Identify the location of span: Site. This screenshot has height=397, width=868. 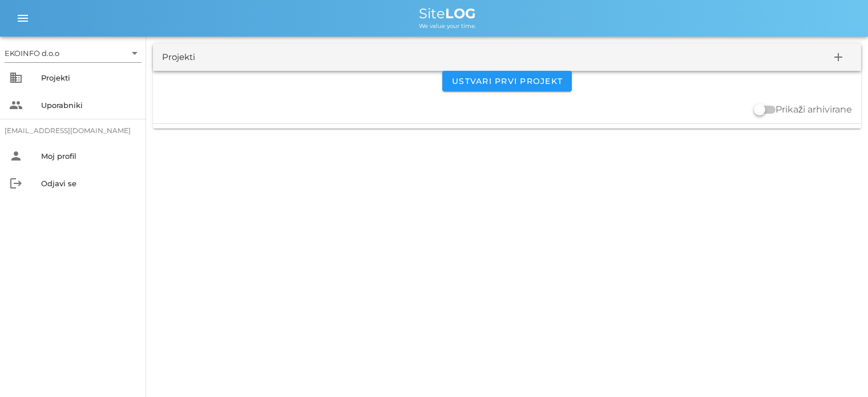
(447, 13).